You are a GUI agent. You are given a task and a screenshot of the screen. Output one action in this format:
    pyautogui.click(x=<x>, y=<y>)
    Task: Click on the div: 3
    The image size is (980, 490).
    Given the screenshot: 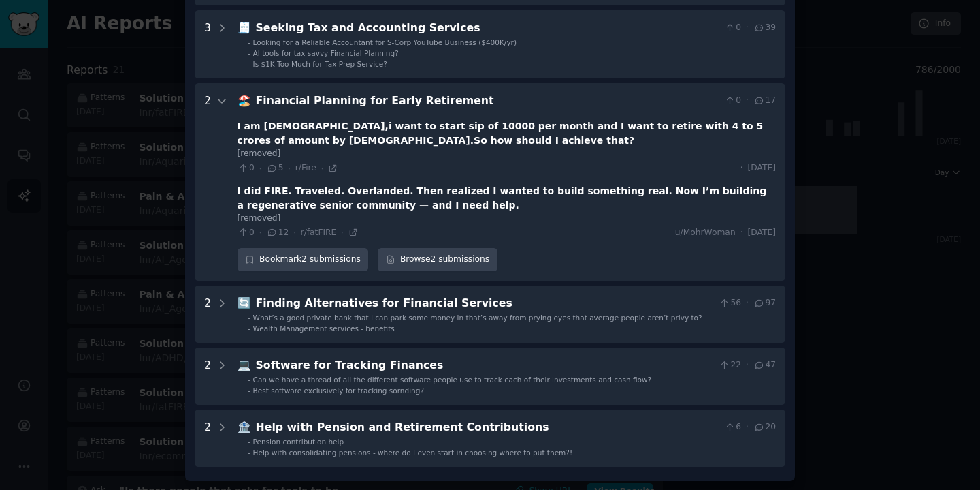 What is the action you would take?
    pyautogui.click(x=207, y=44)
    